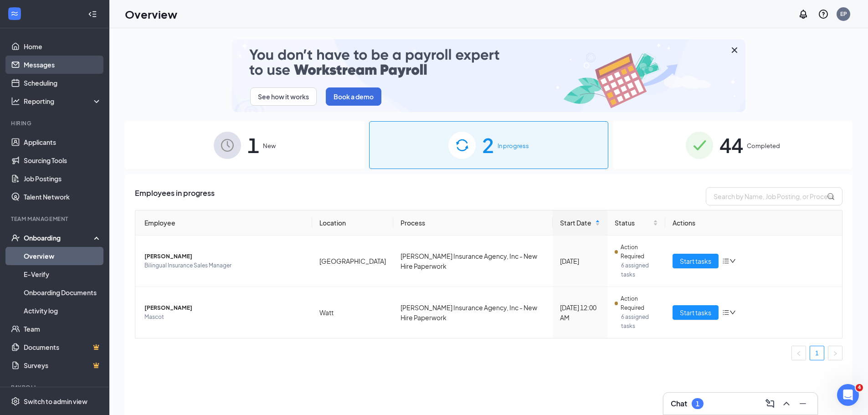  I want to click on svg: ChevronUp, so click(786, 404).